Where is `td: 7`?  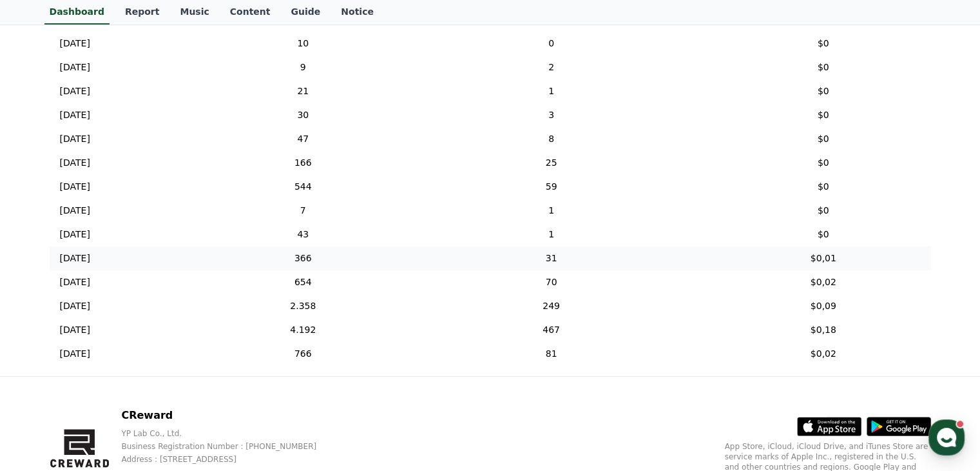
td: 7 is located at coordinates (302, 210).